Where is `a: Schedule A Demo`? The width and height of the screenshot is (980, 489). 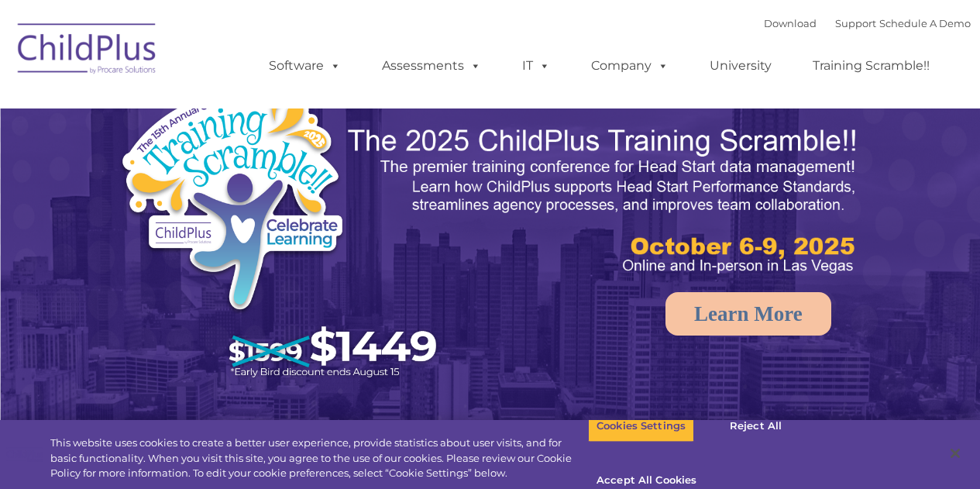
a: Schedule A Demo is located at coordinates (925, 23).